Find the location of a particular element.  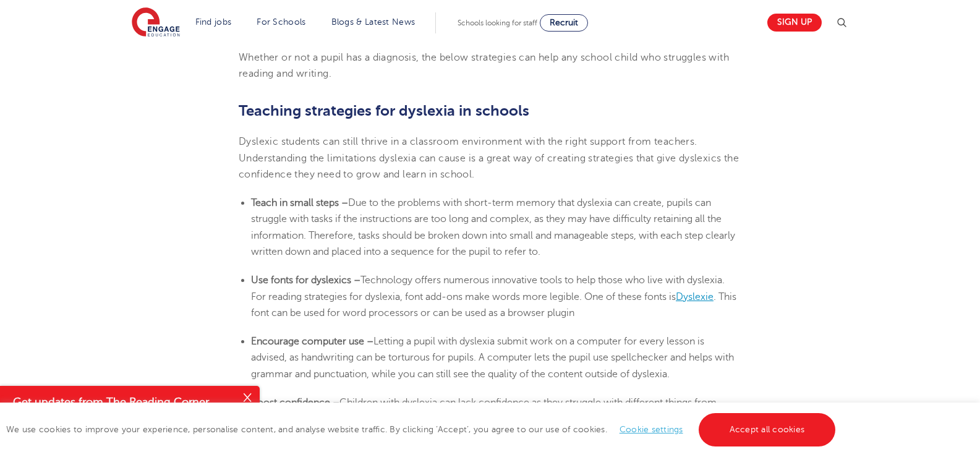

a: Sign up is located at coordinates (795, 23).